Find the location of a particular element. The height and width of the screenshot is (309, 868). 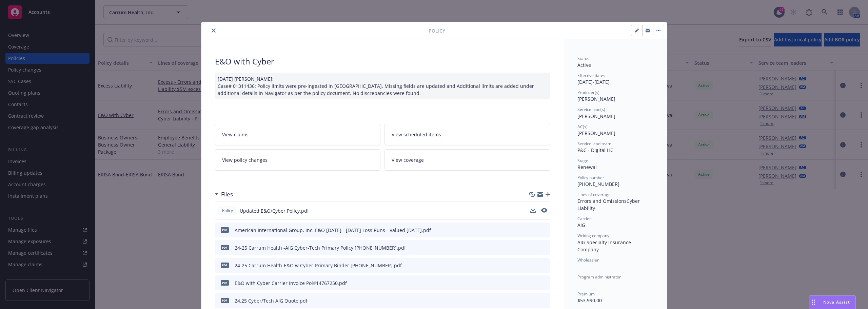

div: E&O with Cyber is located at coordinates (382, 61).